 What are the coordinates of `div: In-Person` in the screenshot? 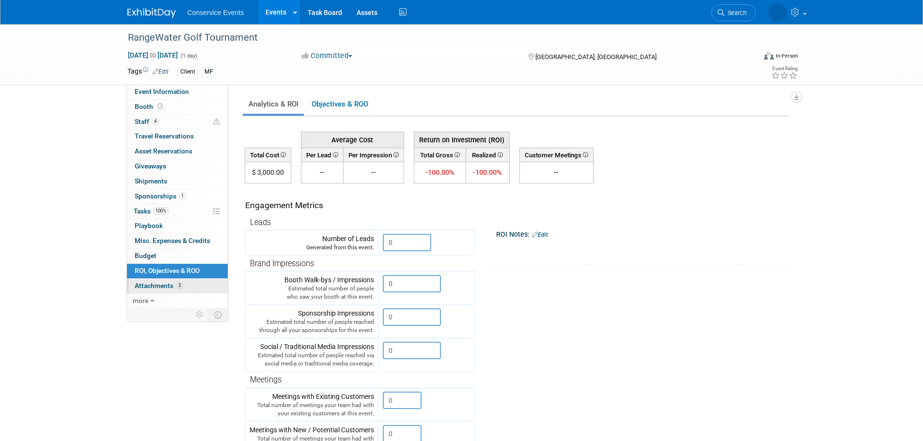 It's located at (786, 56).